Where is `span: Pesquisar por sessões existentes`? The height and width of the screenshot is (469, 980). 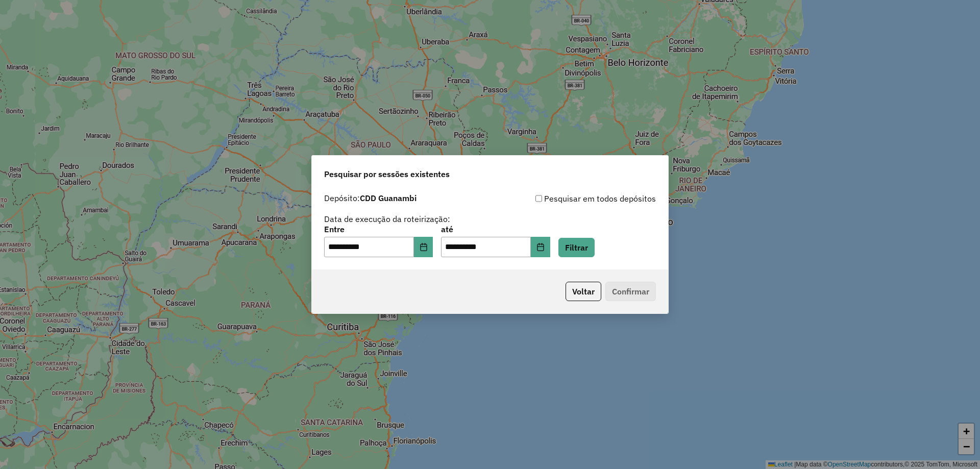 span: Pesquisar por sessões existentes is located at coordinates (387, 174).